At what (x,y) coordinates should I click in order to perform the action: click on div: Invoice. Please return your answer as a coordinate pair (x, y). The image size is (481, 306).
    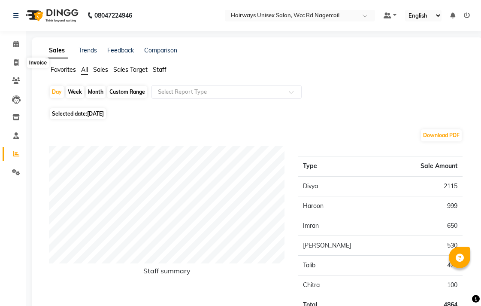
    Looking at the image, I should click on (38, 63).